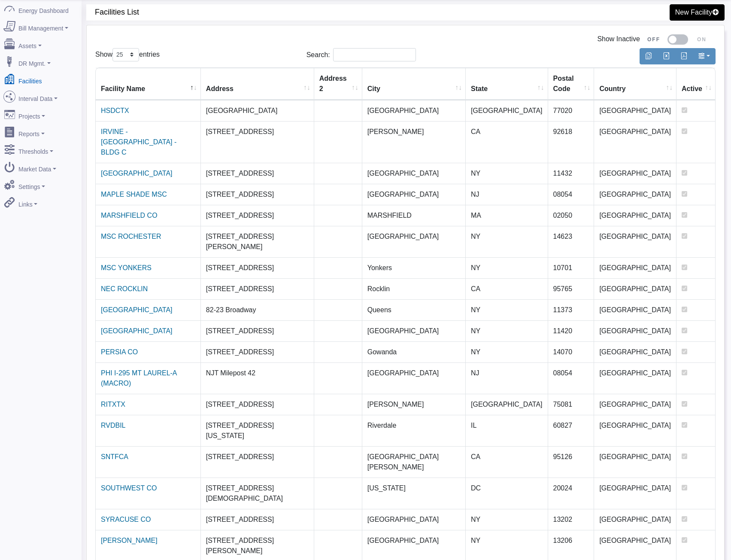 Image resolution: width=731 pixels, height=560 pixels. What do you see at coordinates (696, 83) in the screenshot?
I see `th: Active : activate to sort column ascending` at bounding box center [696, 83].